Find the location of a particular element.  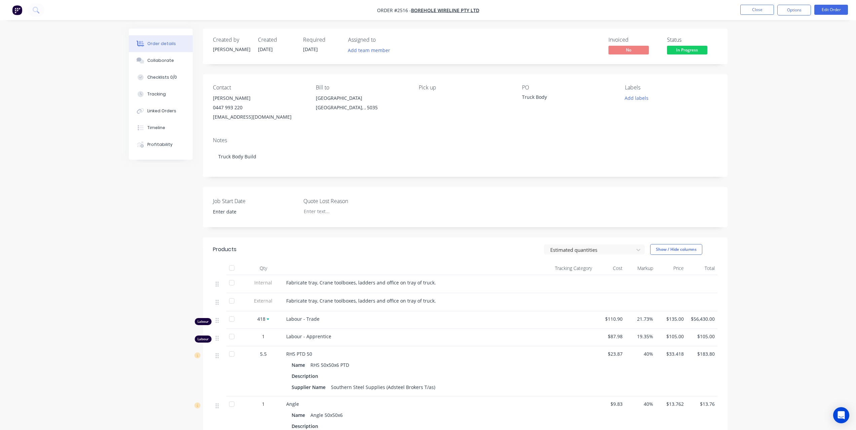

button: Linked Orders is located at coordinates (161, 111).